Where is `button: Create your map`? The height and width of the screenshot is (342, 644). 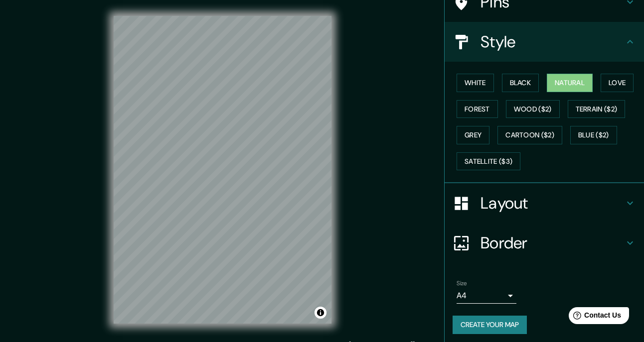 button: Create your map is located at coordinates (489, 325).